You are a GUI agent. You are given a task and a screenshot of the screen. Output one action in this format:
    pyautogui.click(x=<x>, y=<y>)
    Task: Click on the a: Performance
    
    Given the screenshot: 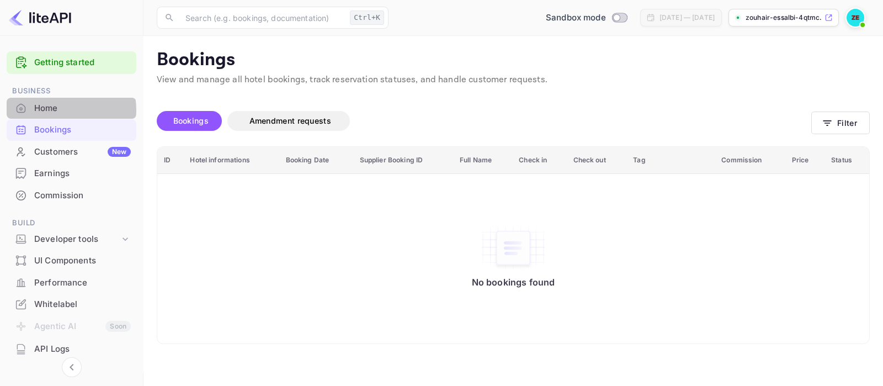 What is the action you would take?
    pyautogui.click(x=71, y=282)
    